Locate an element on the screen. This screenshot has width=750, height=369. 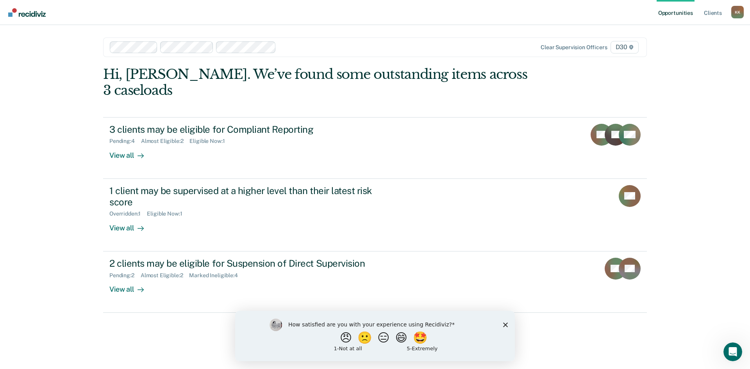
a: 3 clients may be eligible for Compliant ReportingPending:4Almost Eligible:2Eligible Now:1View all is located at coordinates (375, 148).